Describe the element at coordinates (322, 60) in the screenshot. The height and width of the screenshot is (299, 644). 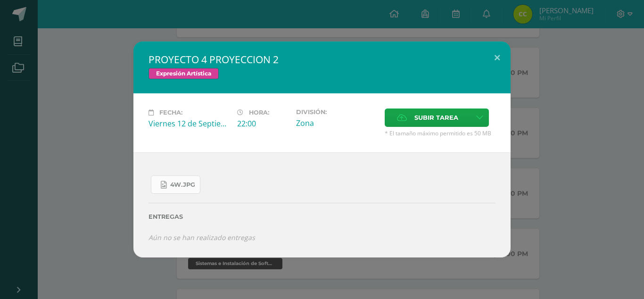
I see `h2: PROYECTO 4 PROYECCION 2` at that location.